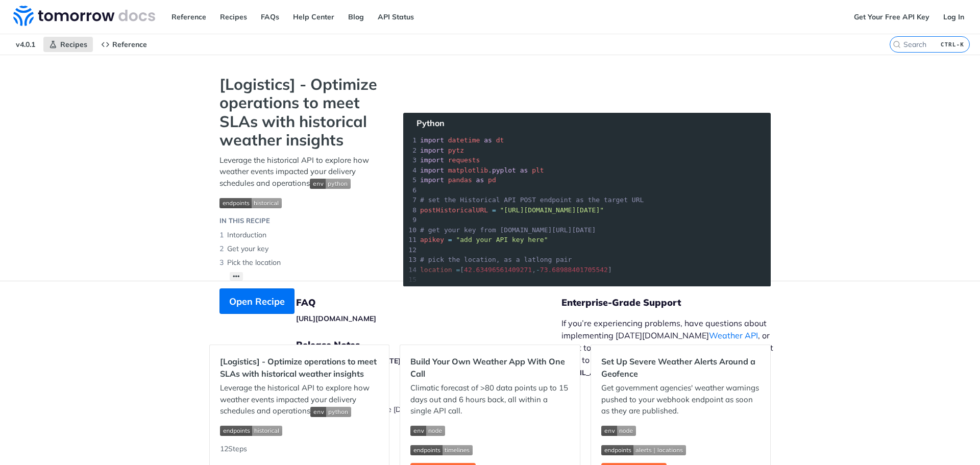 This screenshot has height=465, width=980. What do you see at coordinates (953, 44) in the screenshot?
I see `kbd: CTRL-K` at bounding box center [953, 44].